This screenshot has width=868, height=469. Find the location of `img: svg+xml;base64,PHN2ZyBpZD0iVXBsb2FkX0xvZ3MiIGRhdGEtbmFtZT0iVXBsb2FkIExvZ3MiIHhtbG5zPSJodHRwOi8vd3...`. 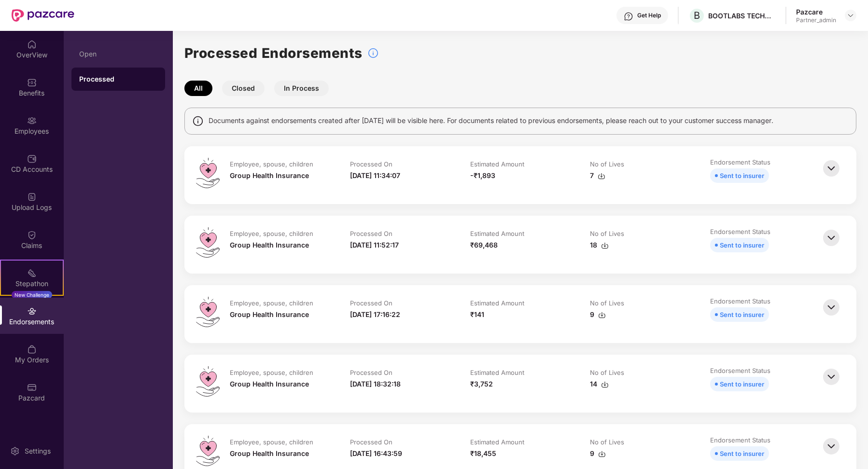

img: svg+xml;base64,PHN2ZyBpZD0iVXBsb2FkX0xvZ3MiIGRhdGEtbmFtZT0iVXBsb2FkIExvZ3MiIHhtbG5zPSJodHRwOi8vd3... is located at coordinates (32, 197).